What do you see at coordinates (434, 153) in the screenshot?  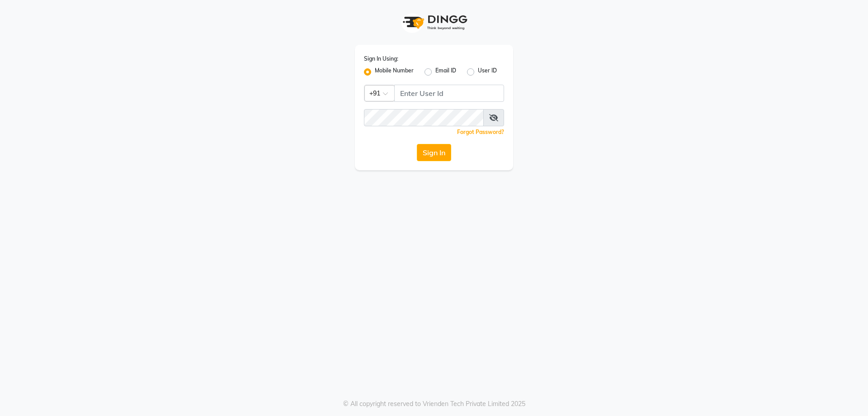 I see `button: Sign In` at bounding box center [434, 153].